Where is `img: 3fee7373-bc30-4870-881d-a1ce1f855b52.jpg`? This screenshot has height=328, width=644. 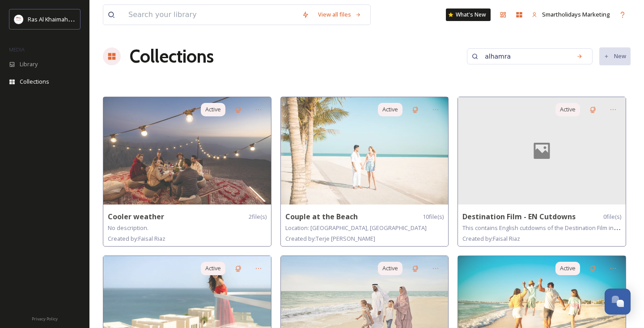 img: 3fee7373-bc30-4870-881d-a1ce1f855b52.jpg is located at coordinates (187, 151).